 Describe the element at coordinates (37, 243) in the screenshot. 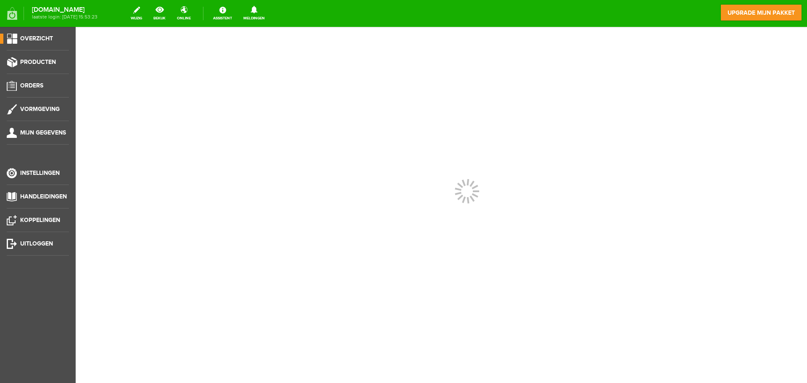

I see `span: Uitloggen` at that location.